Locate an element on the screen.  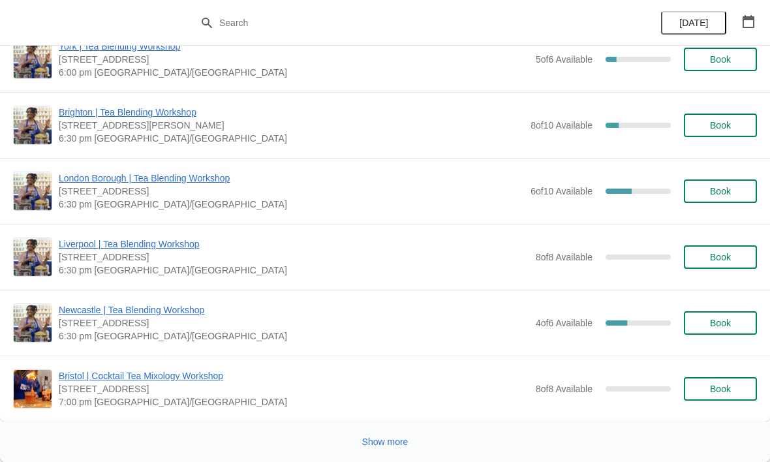
span: London Borough | Tea Blending Workshop is located at coordinates (291, 178).